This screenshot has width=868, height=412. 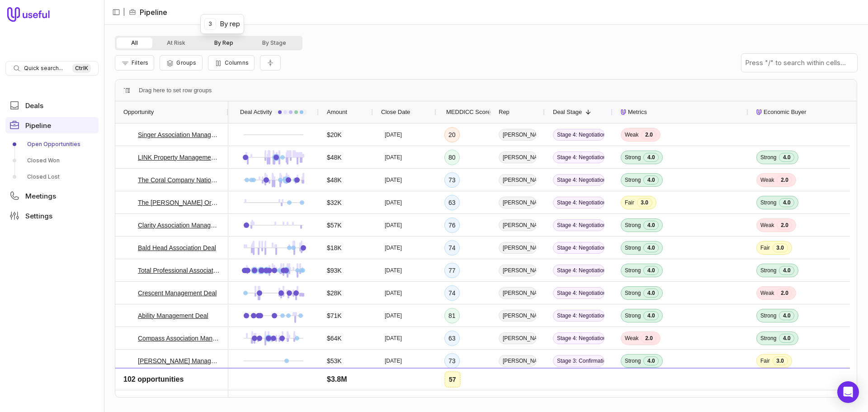 What do you see at coordinates (224, 43) in the screenshot?
I see `button: By Rep` at bounding box center [224, 43].